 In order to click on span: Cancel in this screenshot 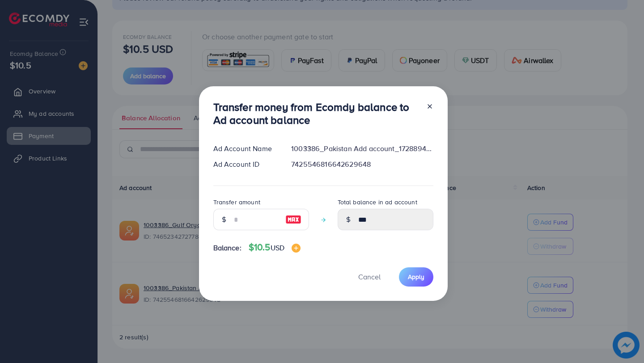, I will do `click(370, 277)`.